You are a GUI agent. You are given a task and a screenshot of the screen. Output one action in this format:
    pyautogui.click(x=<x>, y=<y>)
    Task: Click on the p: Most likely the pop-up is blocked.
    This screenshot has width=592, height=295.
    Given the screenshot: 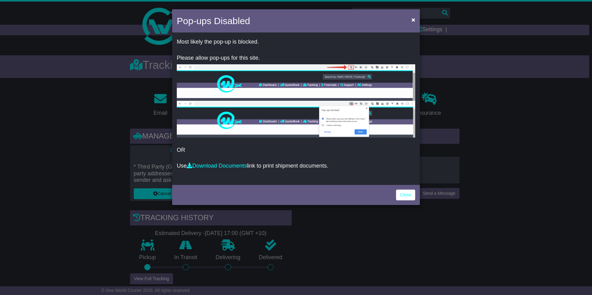 What is the action you would take?
    pyautogui.click(x=296, y=42)
    